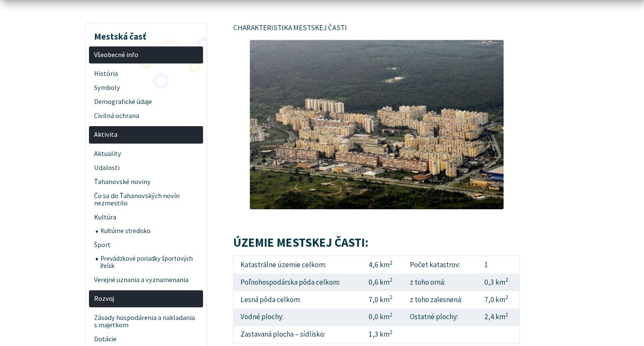 Image resolution: width=644 pixels, height=346 pixels. What do you see at coordinates (146, 321) in the screenshot?
I see `a: Zásady hospodárenia a nakladania s majetkom` at bounding box center [146, 321].